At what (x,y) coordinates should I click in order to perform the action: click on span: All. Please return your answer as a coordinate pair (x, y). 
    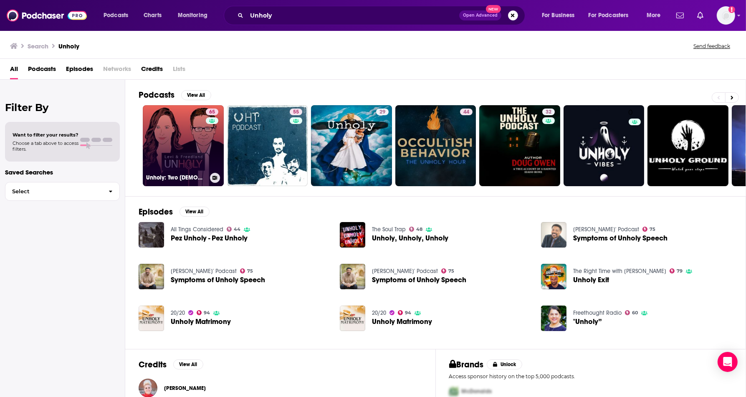
    Looking at the image, I should click on (14, 71).